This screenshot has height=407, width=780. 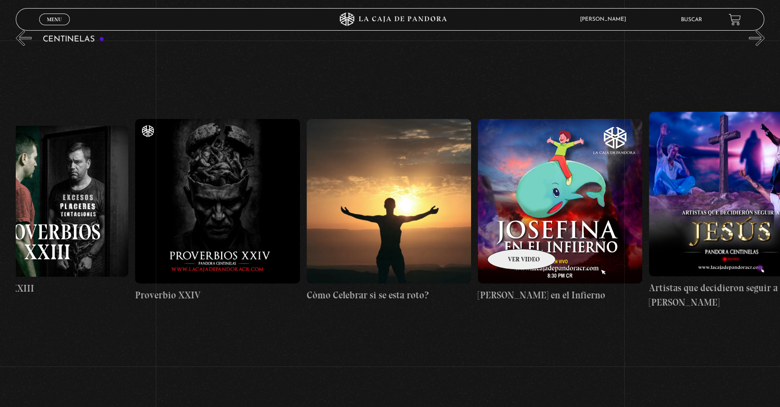 What do you see at coordinates (388, 295) in the screenshot?
I see `h4: Cómo Celebrar si se esta roto?` at bounding box center [388, 295].